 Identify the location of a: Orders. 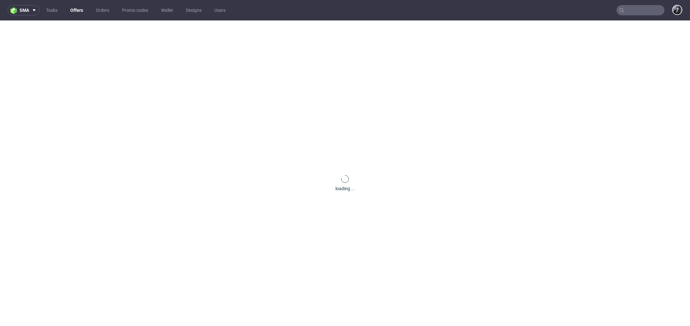
(103, 10).